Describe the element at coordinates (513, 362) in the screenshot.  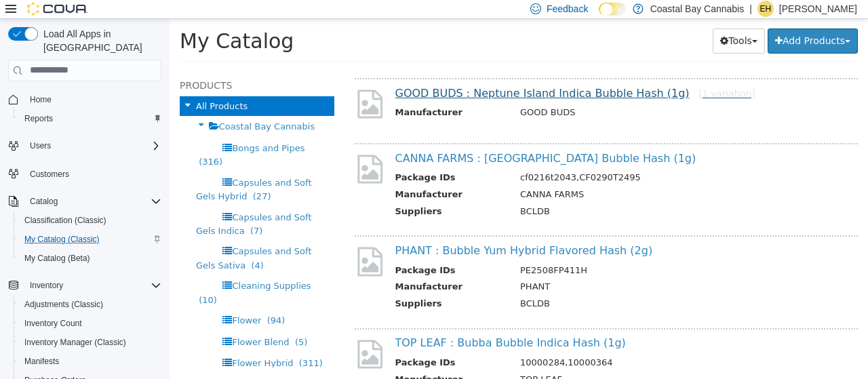
I see `td: TOP LEAF` at that location.